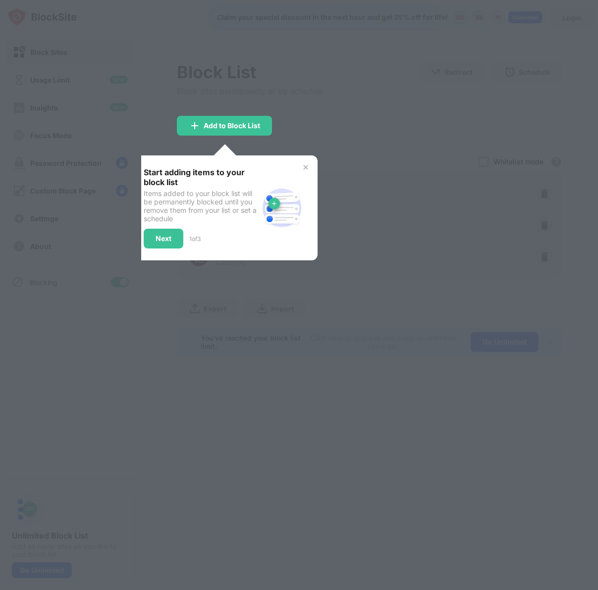  What do you see at coordinates (201, 206) in the screenshot?
I see `div: Items added to your block list will be permanently blocked until you remove them from your list o...` at bounding box center [201, 206].